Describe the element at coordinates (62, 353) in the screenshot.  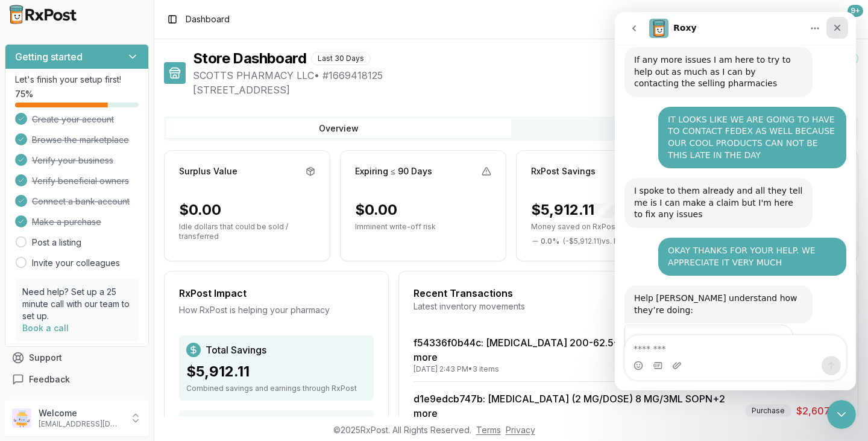
I see `button: Upload attachment` at that location.